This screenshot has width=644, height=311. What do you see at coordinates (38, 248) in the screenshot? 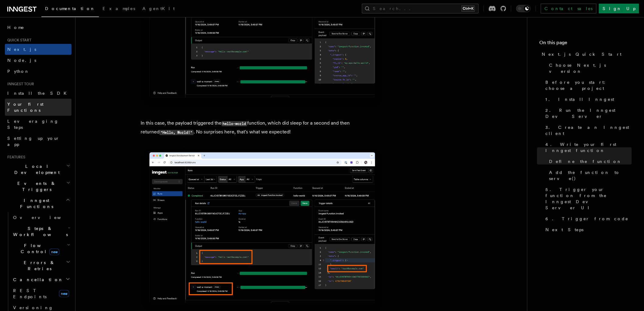
I see `span: Flow Control` at bounding box center [38, 248].